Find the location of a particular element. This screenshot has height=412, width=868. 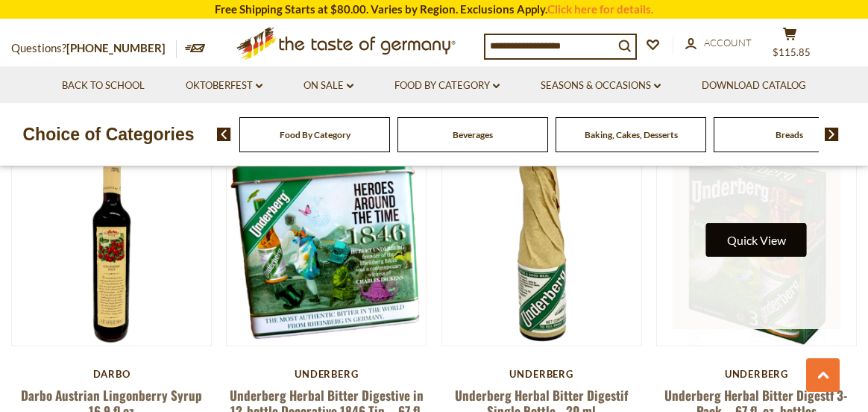

a: Back to School is located at coordinates (102, 86).